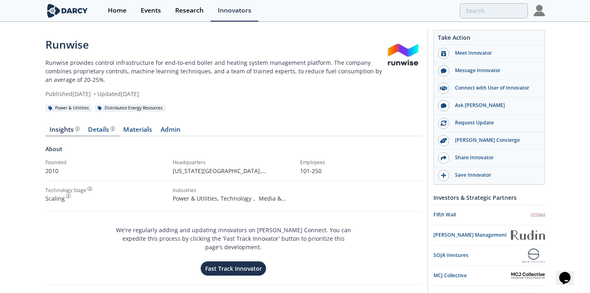 This screenshot has width=590, height=293. What do you see at coordinates (229, 203) in the screenshot?
I see `span: Power & Utilities, Technology， Media & Telecommunications` at bounding box center [229, 203].